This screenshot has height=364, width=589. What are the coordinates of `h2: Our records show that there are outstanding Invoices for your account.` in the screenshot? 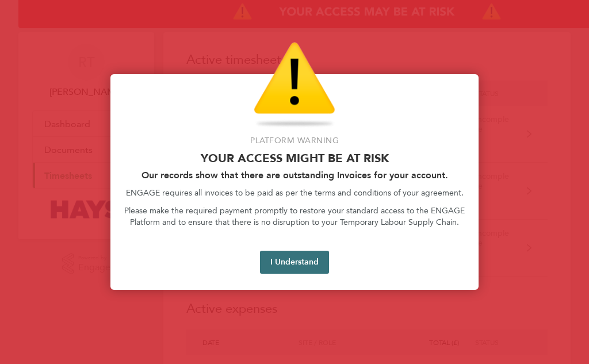 It's located at (295, 175).